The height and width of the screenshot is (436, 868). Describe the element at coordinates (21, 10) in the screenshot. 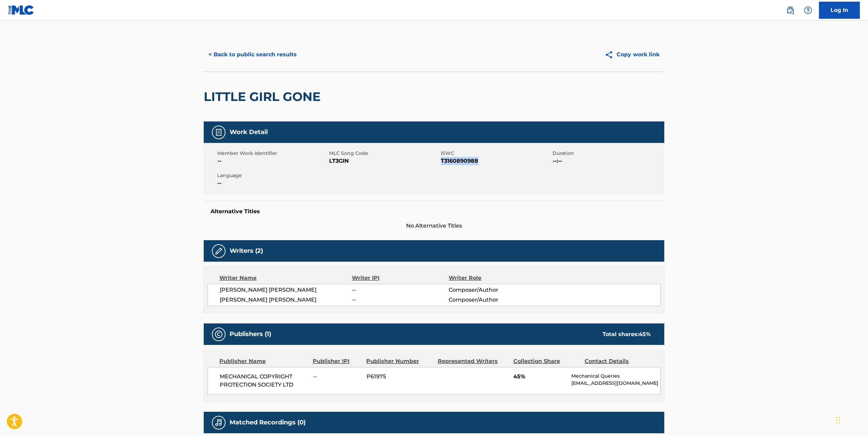

I see `img: MLC Logo` at that location.